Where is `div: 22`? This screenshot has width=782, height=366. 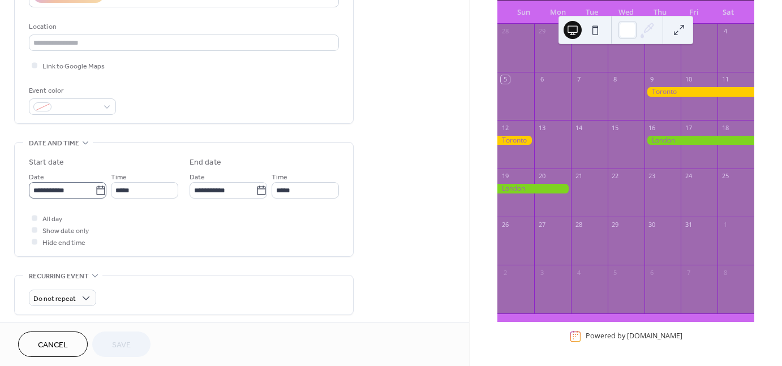
div: 22 is located at coordinates (615, 176).